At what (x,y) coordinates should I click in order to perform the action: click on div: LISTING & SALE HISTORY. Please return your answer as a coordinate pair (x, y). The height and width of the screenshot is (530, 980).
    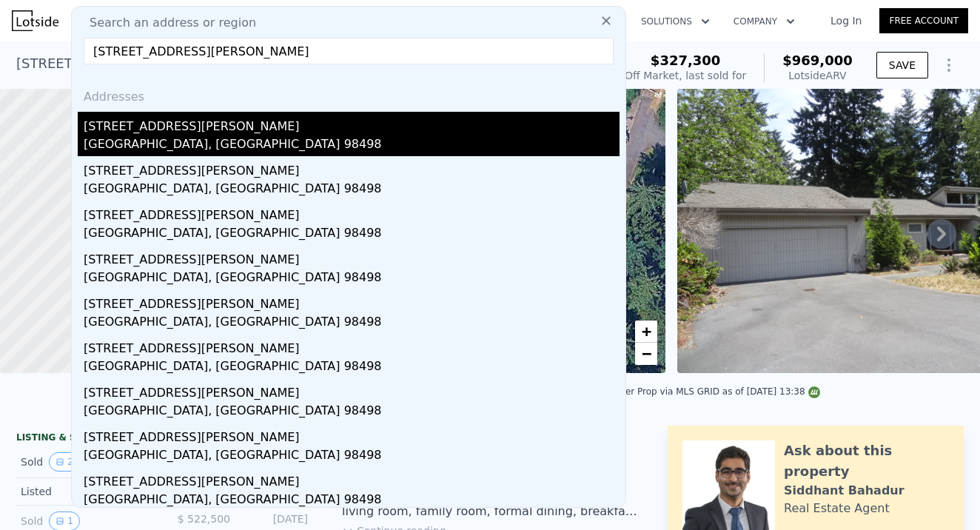
    Looking at the image, I should click on (164, 439).